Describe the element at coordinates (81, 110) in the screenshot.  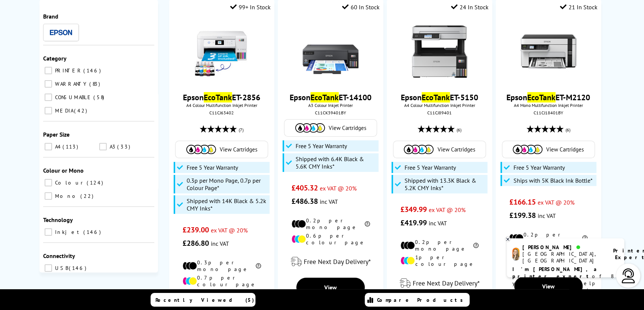
I see `span: 42` at that location.